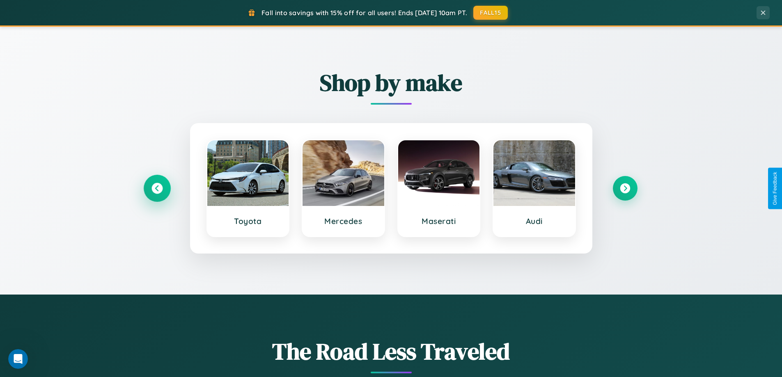 This screenshot has width=782, height=377. What do you see at coordinates (343, 221) in the screenshot?
I see `h3: Mercedes` at bounding box center [343, 221].